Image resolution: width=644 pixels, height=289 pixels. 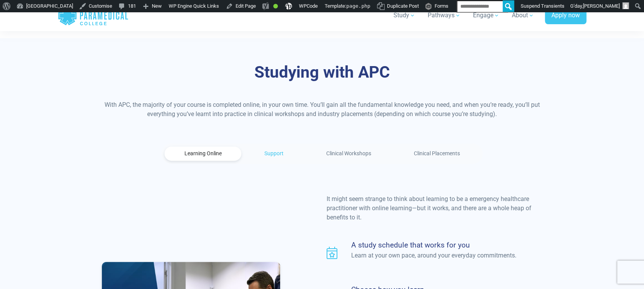 What do you see at coordinates (444, 16) in the screenshot?
I see `a: Pathways` at bounding box center [444, 16].